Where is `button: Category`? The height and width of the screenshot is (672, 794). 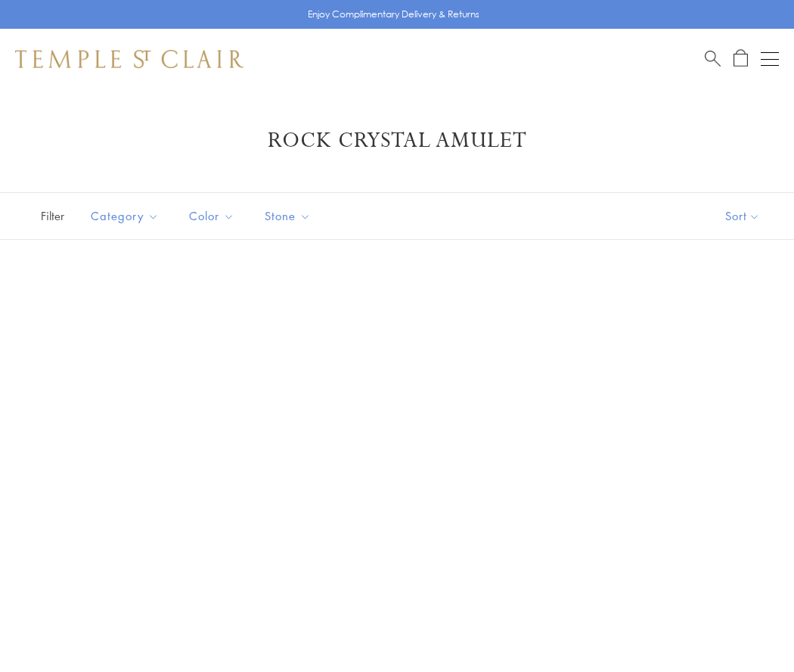
button: Category is located at coordinates (125, 216).